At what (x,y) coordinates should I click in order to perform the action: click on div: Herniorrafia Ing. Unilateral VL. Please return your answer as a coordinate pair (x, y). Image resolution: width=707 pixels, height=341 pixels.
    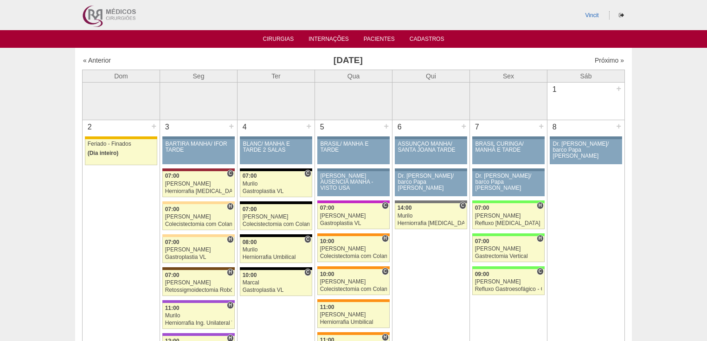
    Looking at the image, I should click on (198, 323).